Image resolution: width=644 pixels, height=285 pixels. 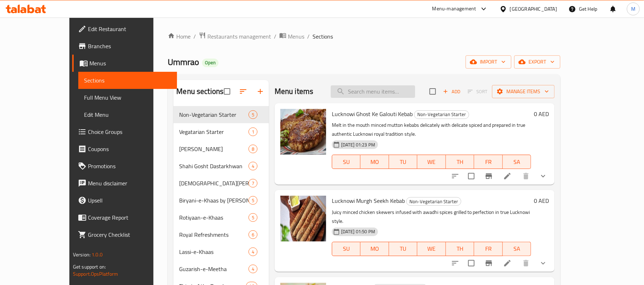 I want to click on div: Shahi Murgh Dastarkhwan, so click(x=213, y=149).